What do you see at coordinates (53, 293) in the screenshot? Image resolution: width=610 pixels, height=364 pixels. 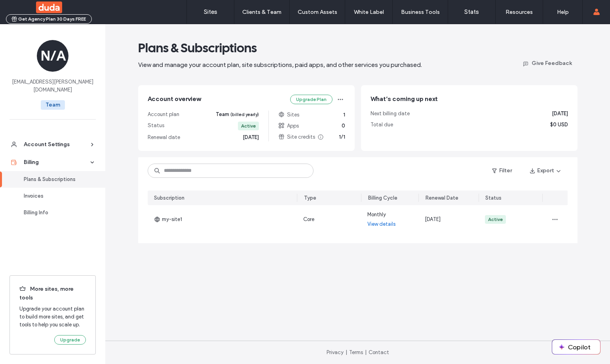 I see `span: More sites, more tools` at bounding box center [53, 293].